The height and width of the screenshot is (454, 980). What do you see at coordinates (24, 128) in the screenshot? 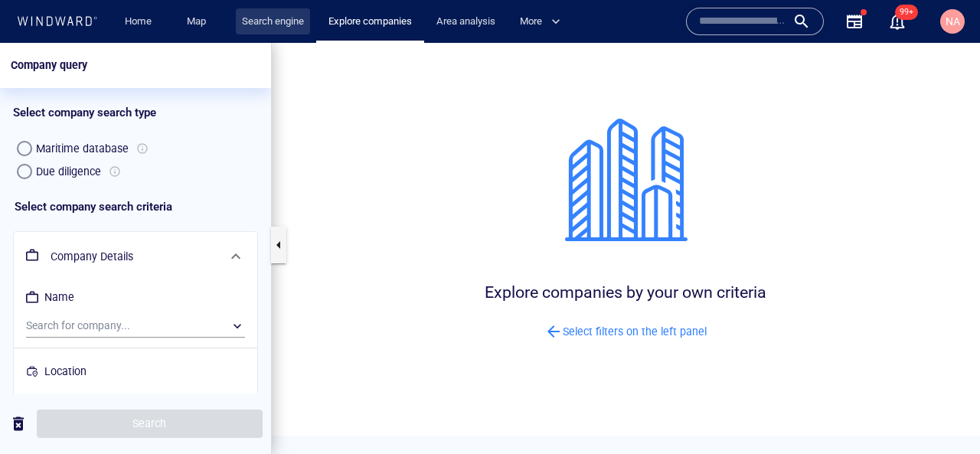
I see `button: Due diligence` at bounding box center [24, 128].